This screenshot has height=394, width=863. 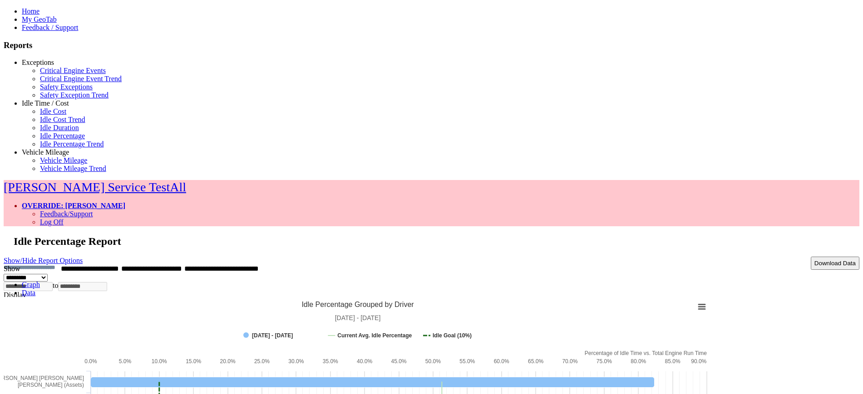 What do you see at coordinates (358, 304) in the screenshot?
I see `tspan: Idle Percentage Grouped by Driver` at bounding box center [358, 304].